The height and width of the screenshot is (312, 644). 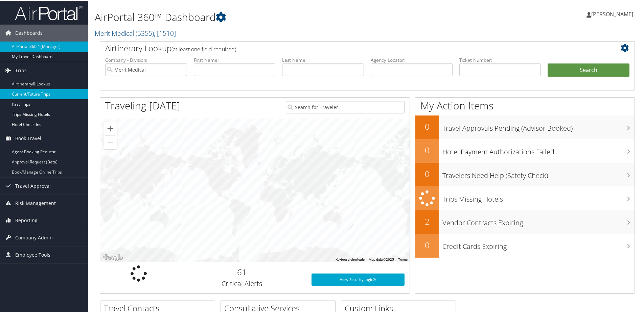 I want to click on label: Agency Locator:, so click(x=411, y=59).